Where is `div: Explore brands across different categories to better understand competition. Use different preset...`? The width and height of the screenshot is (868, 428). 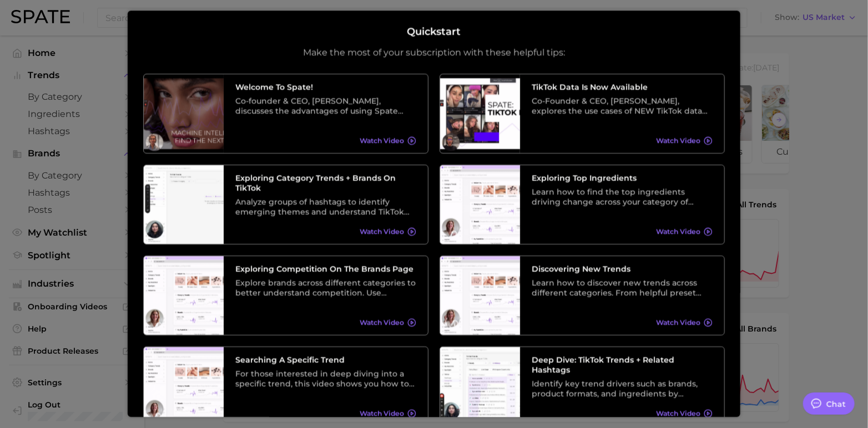 div: Explore brands across different categories to better understand competition. Use different preset... is located at coordinates (326, 288).